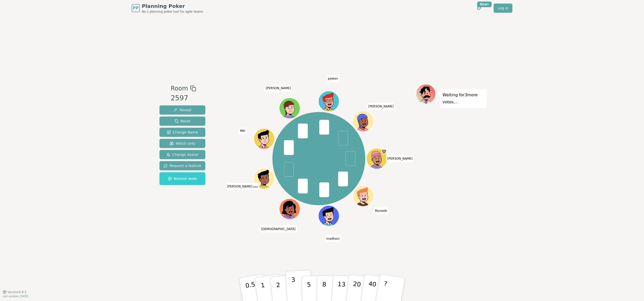  What do you see at coordinates (182, 179) in the screenshot?
I see `span: Named room` at bounding box center [182, 179].